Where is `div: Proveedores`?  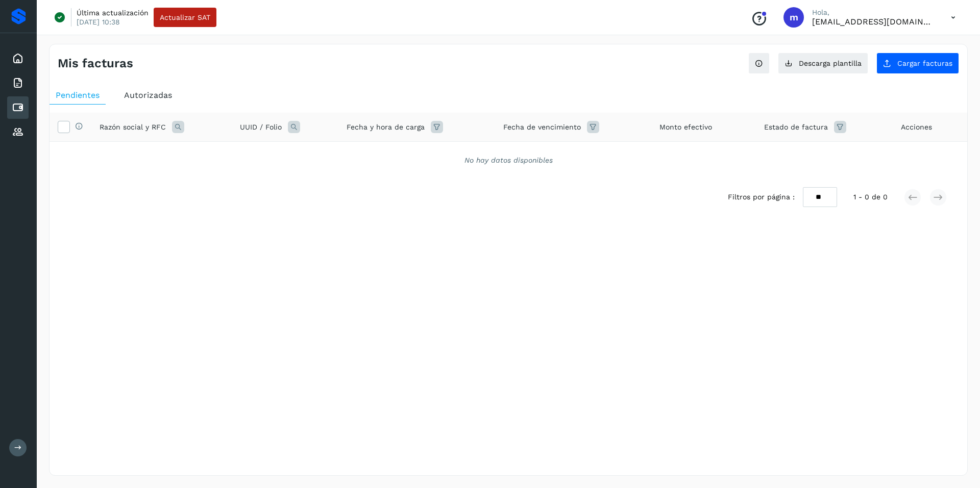 div: Proveedores is located at coordinates (18, 132).